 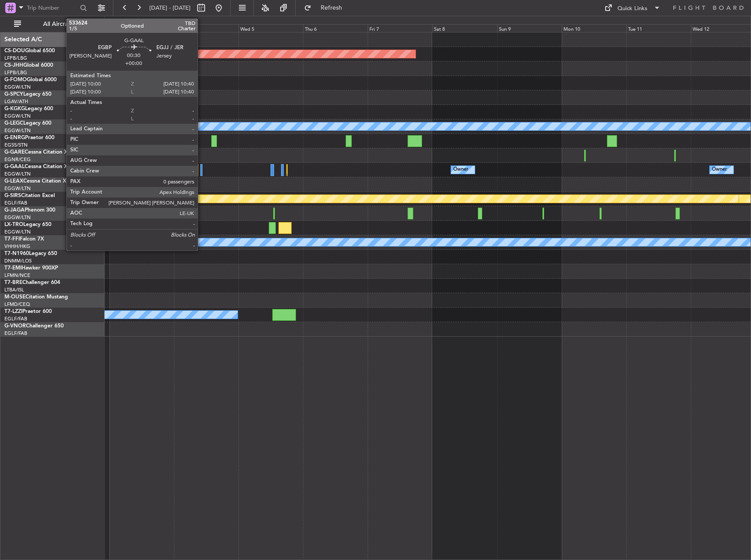 What do you see at coordinates (17, 246) in the screenshot?
I see `a: VHHH/HKG` at bounding box center [17, 246].